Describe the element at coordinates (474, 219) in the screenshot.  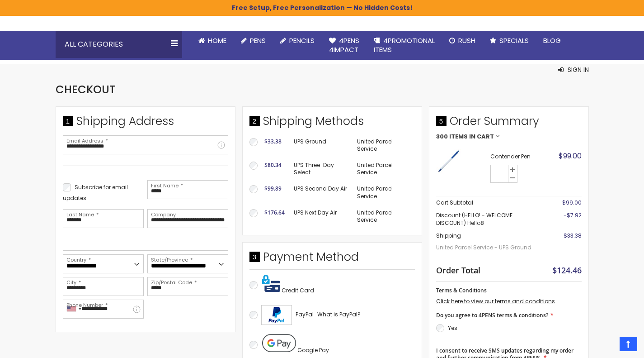
I see `span: Discount (HELLO! - WELCOME DISCOUNT)` at that location.